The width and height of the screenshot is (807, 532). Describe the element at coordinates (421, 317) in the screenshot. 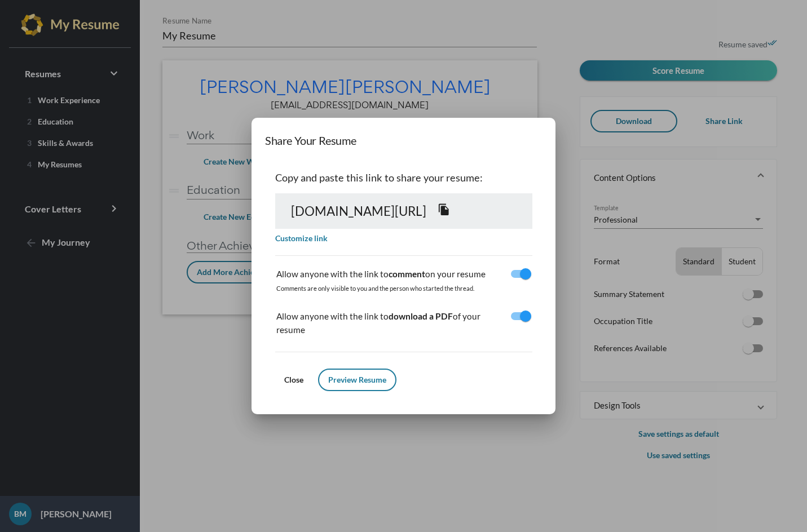

I see `strong: download a PDF` at that location.